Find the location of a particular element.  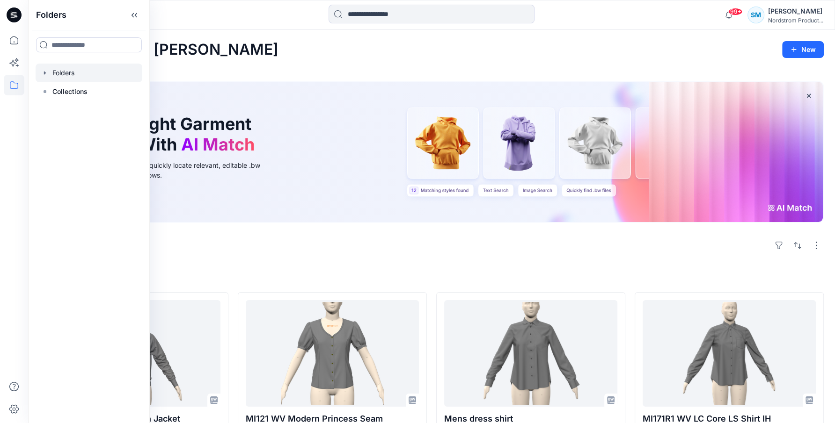

div: Nordstrom Product... is located at coordinates (795, 20).